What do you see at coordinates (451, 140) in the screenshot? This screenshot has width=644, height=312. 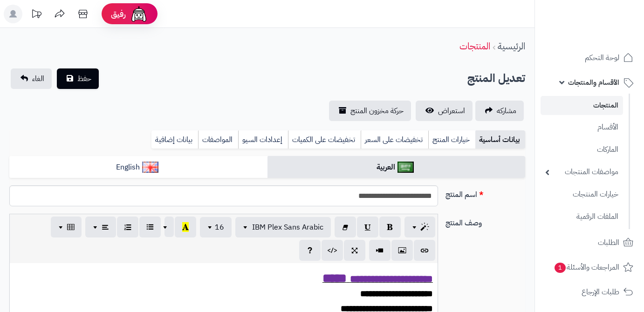 I see `a: خيارات المنتج` at bounding box center [451, 140].